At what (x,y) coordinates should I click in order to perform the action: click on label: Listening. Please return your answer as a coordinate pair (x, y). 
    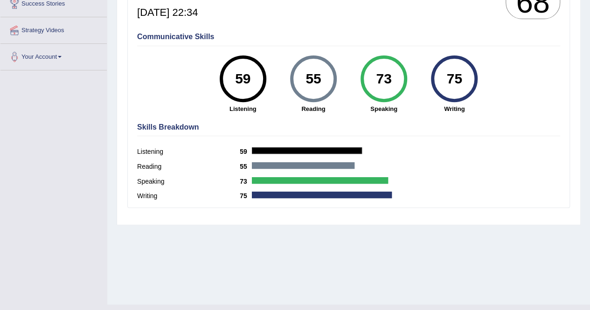
    Looking at the image, I should click on (188, 152).